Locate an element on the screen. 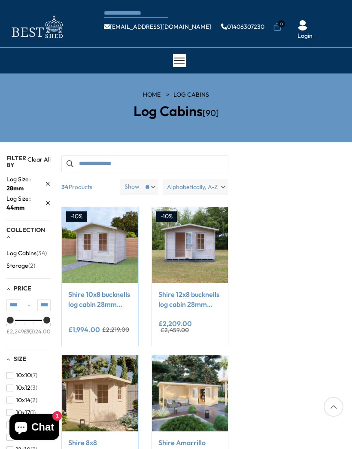 The image size is (352, 449). div: Price is located at coordinates (28, 331).